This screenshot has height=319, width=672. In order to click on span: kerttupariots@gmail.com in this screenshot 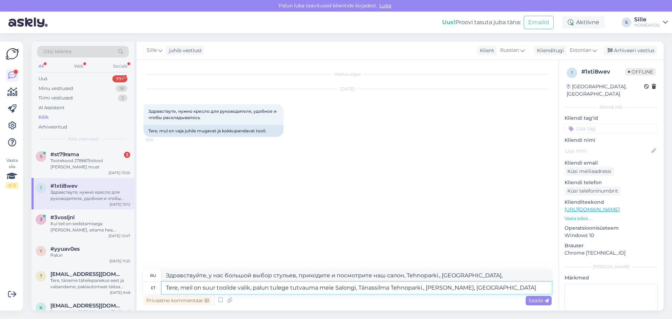, I will do `click(87, 306)`.